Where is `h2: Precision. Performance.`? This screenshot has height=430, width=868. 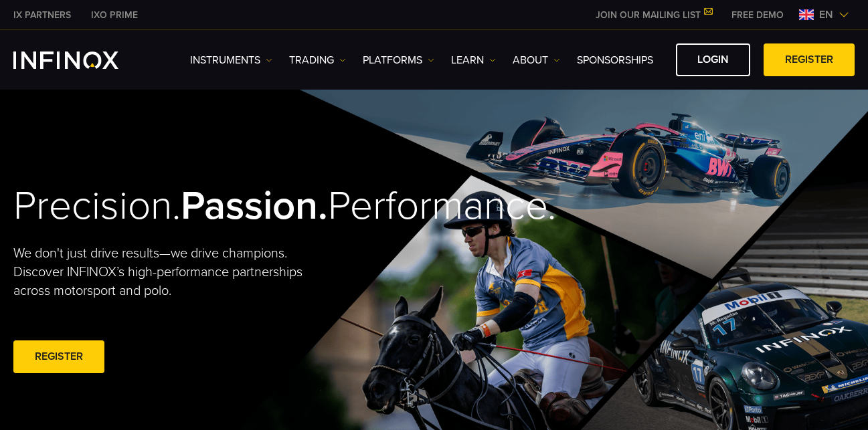 h2: Precision. Performance. is located at coordinates (202, 206).